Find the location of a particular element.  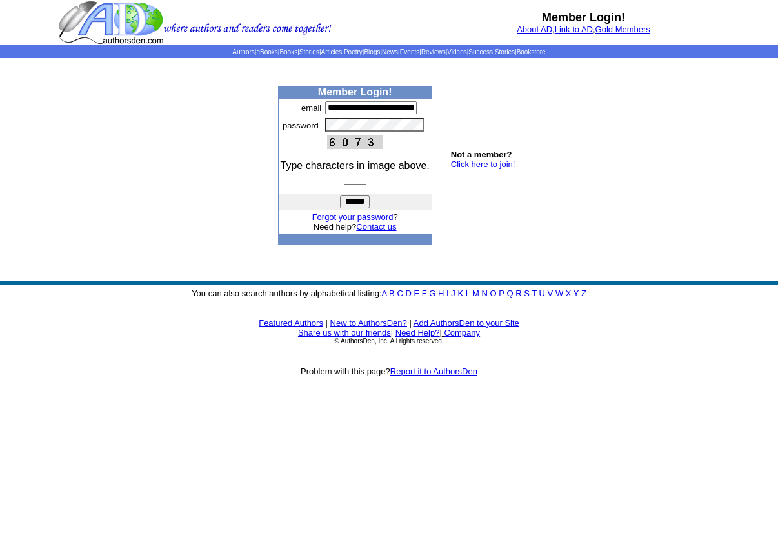

font: You can also search authors by alphabetical listing: is located at coordinates (389, 293).